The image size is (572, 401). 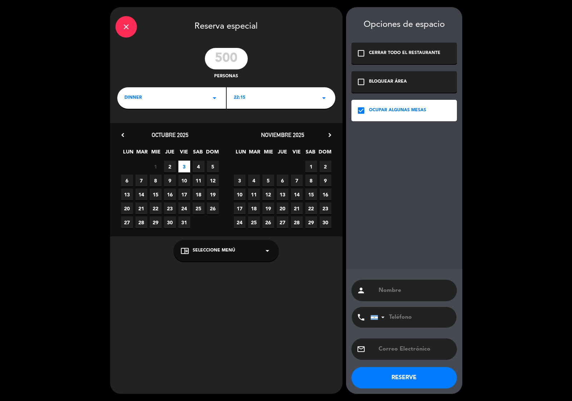 I want to click on i: chevron_right, so click(x=330, y=135).